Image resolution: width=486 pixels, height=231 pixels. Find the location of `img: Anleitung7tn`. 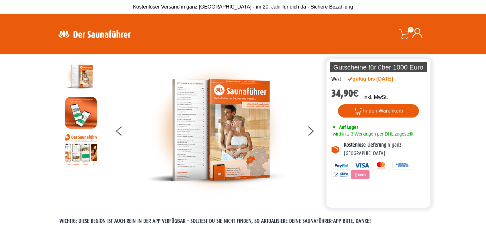

img: Anleitung7tn is located at coordinates (81, 149).